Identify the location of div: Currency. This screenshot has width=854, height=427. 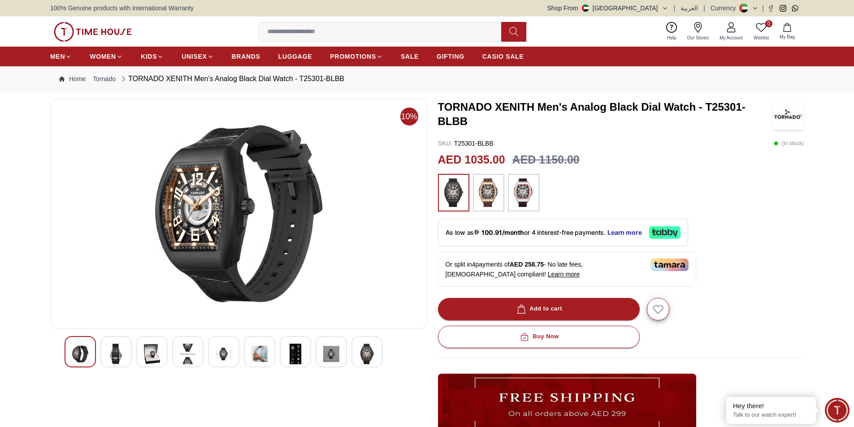
(725, 8).